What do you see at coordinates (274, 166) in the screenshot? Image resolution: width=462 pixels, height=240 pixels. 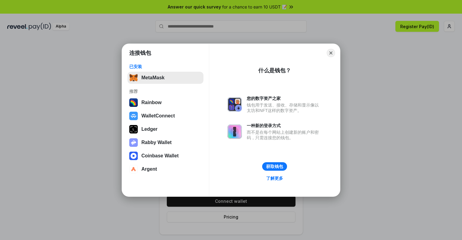 I see `button: 获取钱包` at bounding box center [274, 166].